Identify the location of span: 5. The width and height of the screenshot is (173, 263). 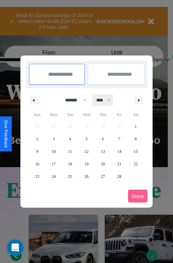
(87, 139).